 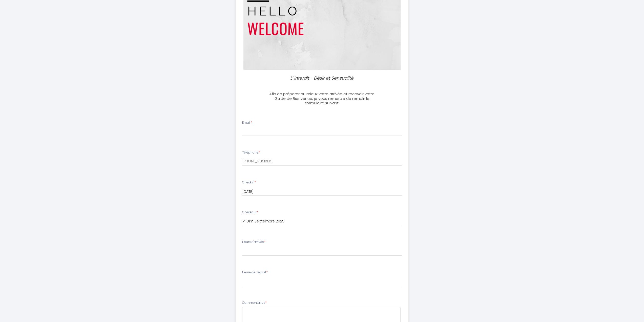 I want to click on h3: Afin de préparer au mieux votre arrivée et recevoir votre Guide de Bienvenue, je vous remercie de..., so click(x=322, y=98).